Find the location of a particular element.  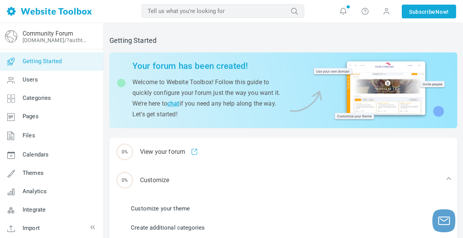

button: Launch chat is located at coordinates (444, 221).